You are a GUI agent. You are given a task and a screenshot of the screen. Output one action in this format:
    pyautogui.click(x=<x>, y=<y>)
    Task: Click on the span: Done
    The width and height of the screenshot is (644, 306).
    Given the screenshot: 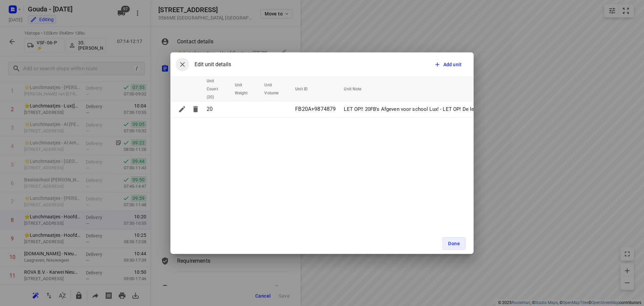 What is the action you would take?
    pyautogui.click(x=454, y=244)
    